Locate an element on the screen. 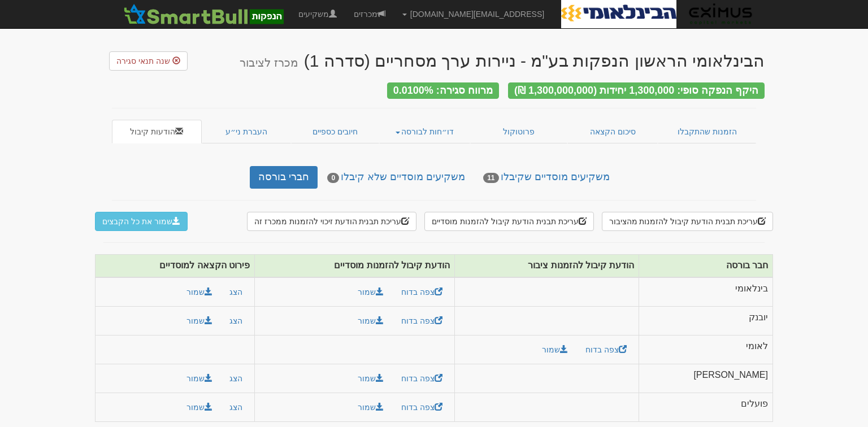 This screenshot has width=868, height=427. img: SmartBull Logo is located at coordinates (204, 14).